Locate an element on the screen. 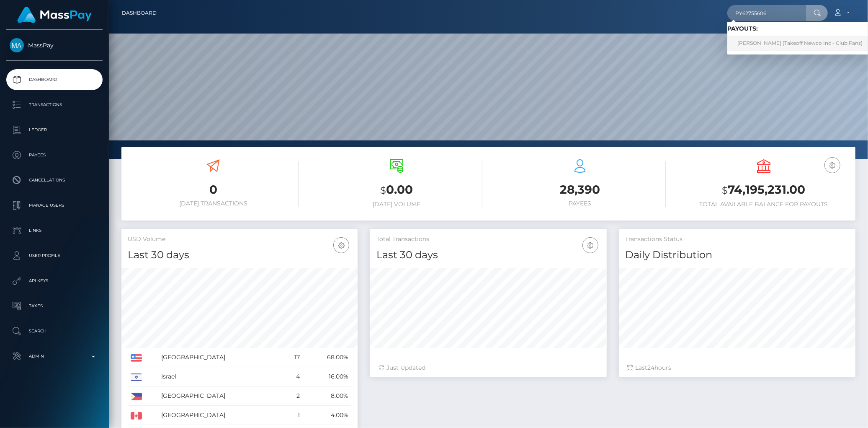 Image resolution: width=868 pixels, height=428 pixels. a: Transactions is located at coordinates (54, 105).